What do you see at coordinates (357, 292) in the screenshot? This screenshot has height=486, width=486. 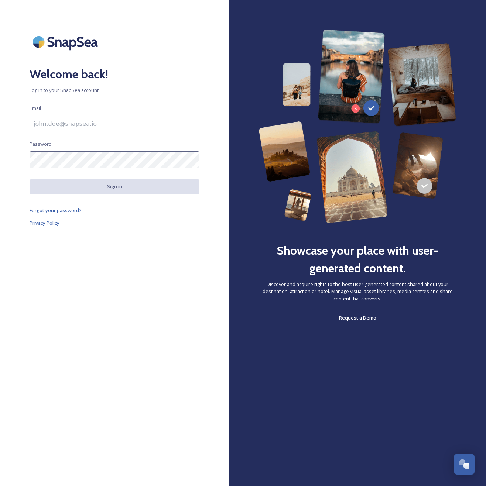 I see `span: Discover and acquire rights to the best user-generated content shared about your destination, att...` at bounding box center [357, 292].